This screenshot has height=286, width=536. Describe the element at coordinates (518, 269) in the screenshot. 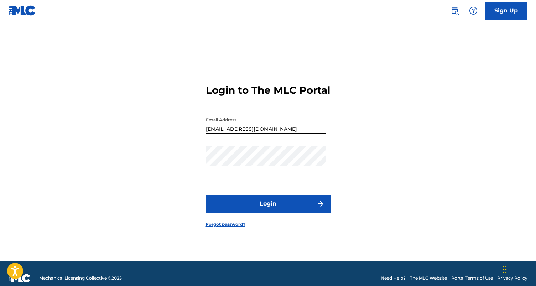

I see `div: Chat Widget` at that location.